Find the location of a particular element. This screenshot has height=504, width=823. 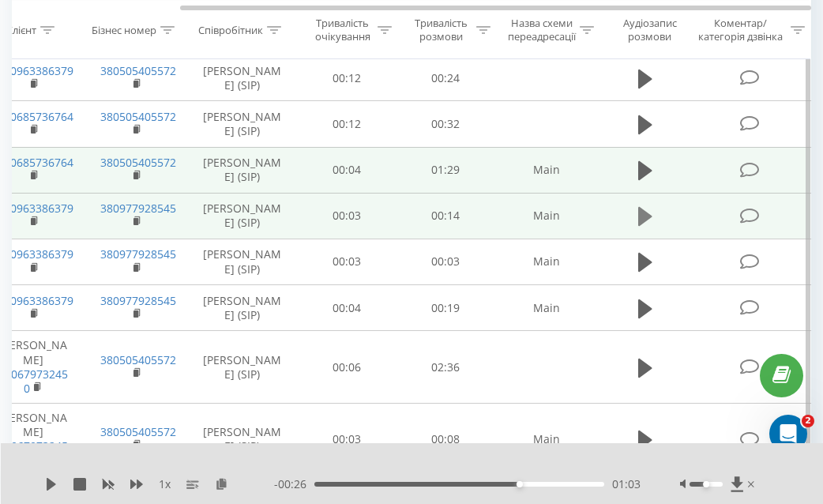

td: 00:19 is located at coordinates (445, 308).